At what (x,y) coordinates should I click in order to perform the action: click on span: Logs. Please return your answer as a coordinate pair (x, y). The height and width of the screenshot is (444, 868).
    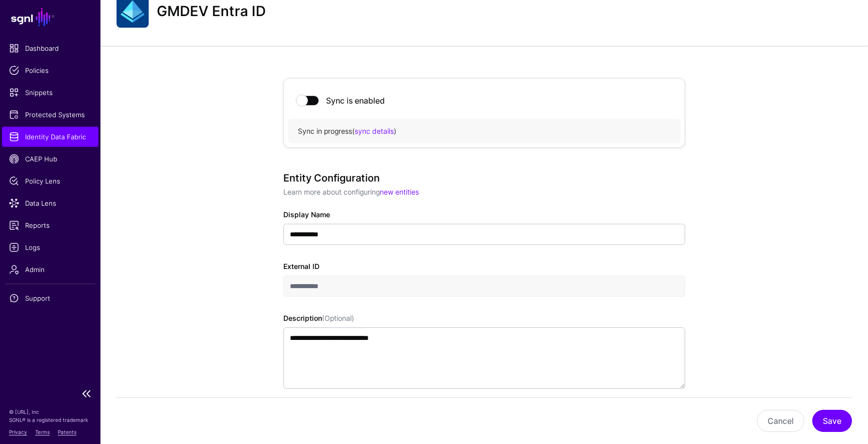
    Looking at the image, I should click on (50, 247).